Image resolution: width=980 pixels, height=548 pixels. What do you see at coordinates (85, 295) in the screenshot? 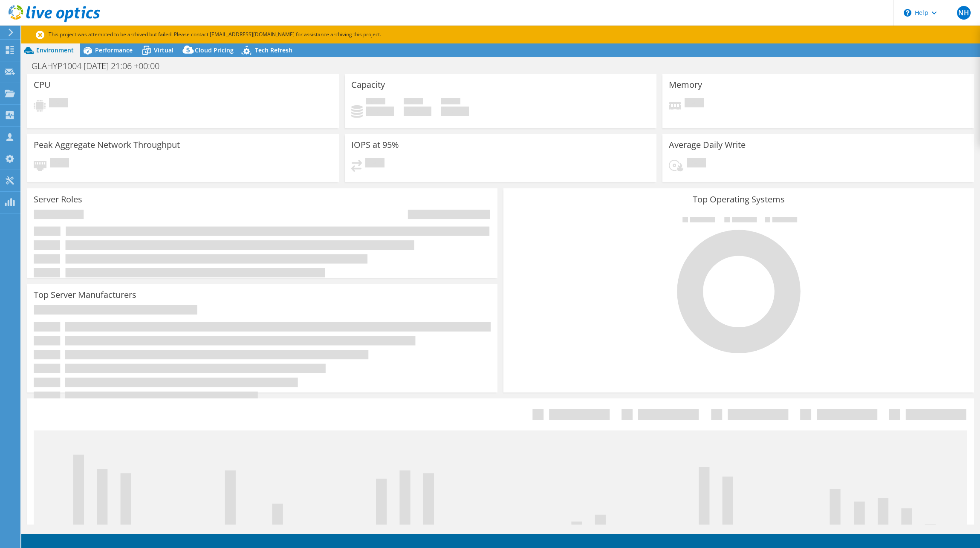
I see `h3: Top Server Manufacturers` at bounding box center [85, 295].